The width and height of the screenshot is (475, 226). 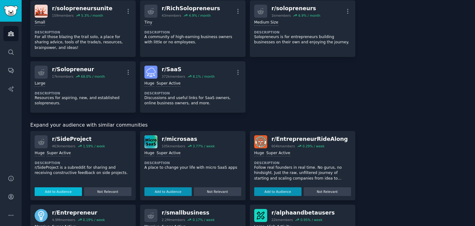 I want to click on div: r/ smallbusiness, so click(x=188, y=213).